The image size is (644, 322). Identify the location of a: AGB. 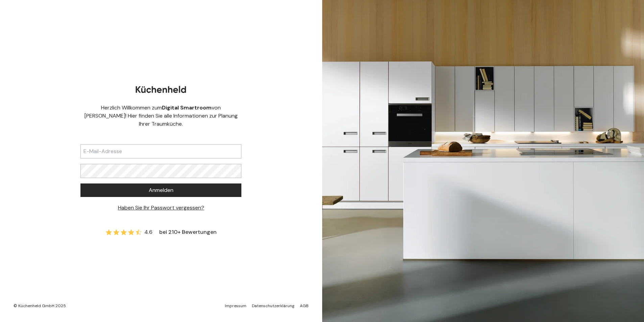
(304, 306).